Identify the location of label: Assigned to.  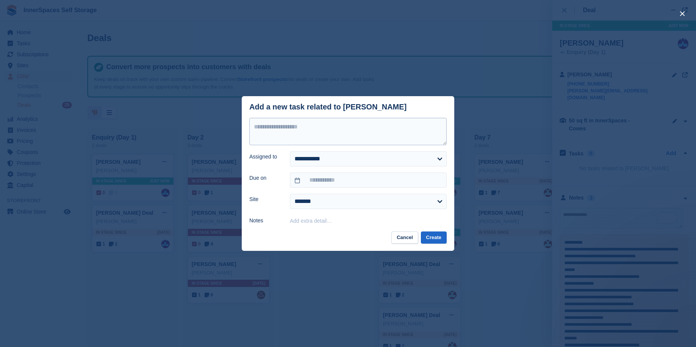
(265, 156).